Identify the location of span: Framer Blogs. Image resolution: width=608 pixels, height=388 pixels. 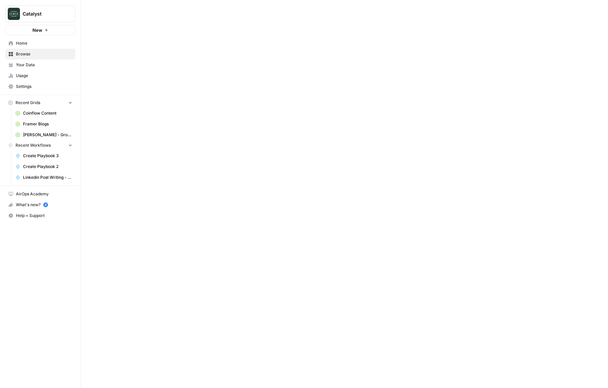
(48, 124).